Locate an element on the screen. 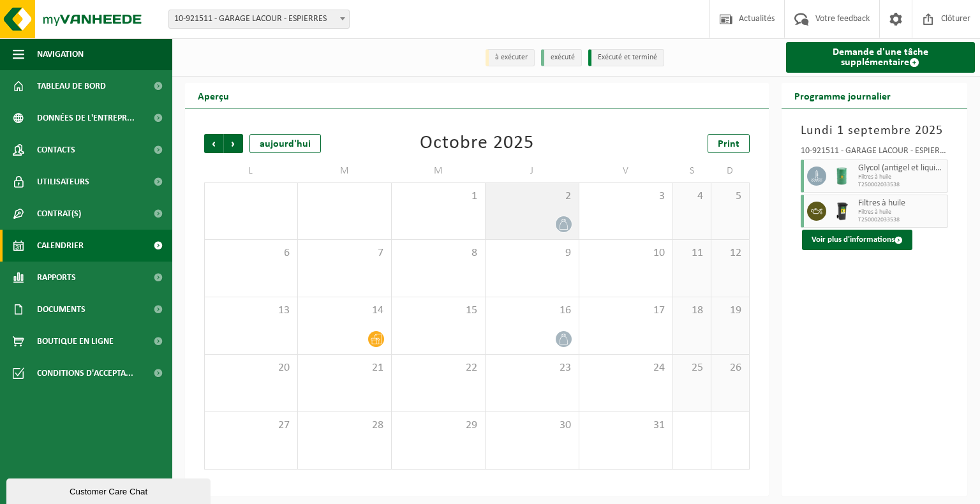  div: Customer Care Chat is located at coordinates (102, 15).